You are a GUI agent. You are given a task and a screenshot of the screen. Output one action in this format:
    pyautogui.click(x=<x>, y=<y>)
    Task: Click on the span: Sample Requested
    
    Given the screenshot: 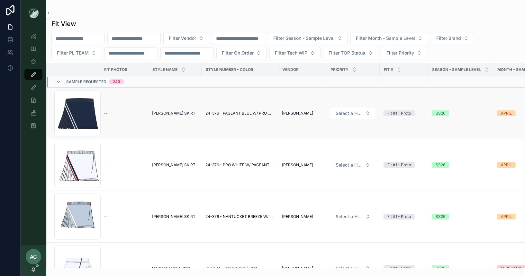 What is the action you would take?
    pyautogui.click(x=86, y=82)
    